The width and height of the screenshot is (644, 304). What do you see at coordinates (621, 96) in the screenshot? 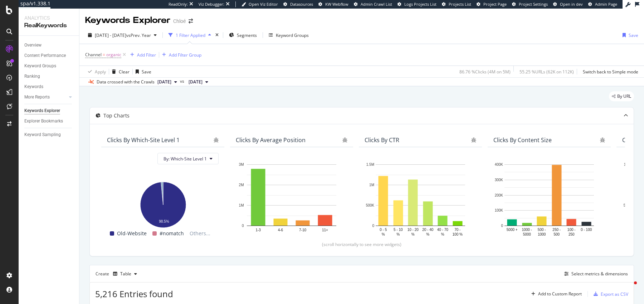
I see `div: legacy label` at bounding box center [621, 96].